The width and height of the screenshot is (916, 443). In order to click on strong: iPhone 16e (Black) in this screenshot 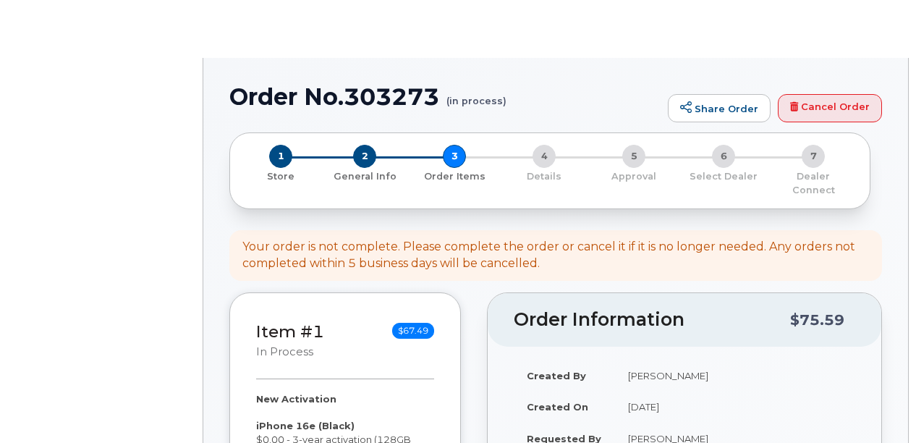, I will do `click(305, 426)`.